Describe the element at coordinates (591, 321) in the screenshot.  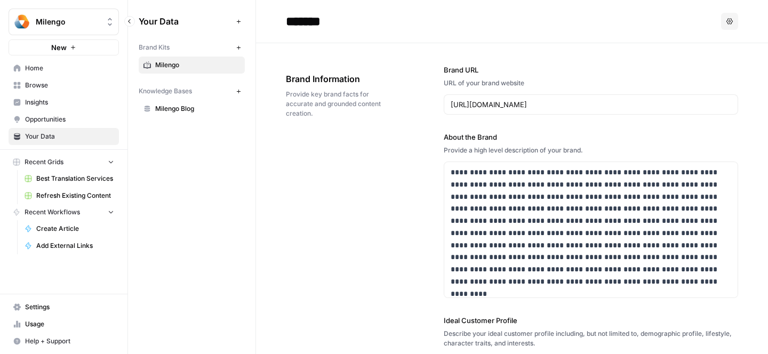
I see `label: Ideal Customer Profile` at that location.